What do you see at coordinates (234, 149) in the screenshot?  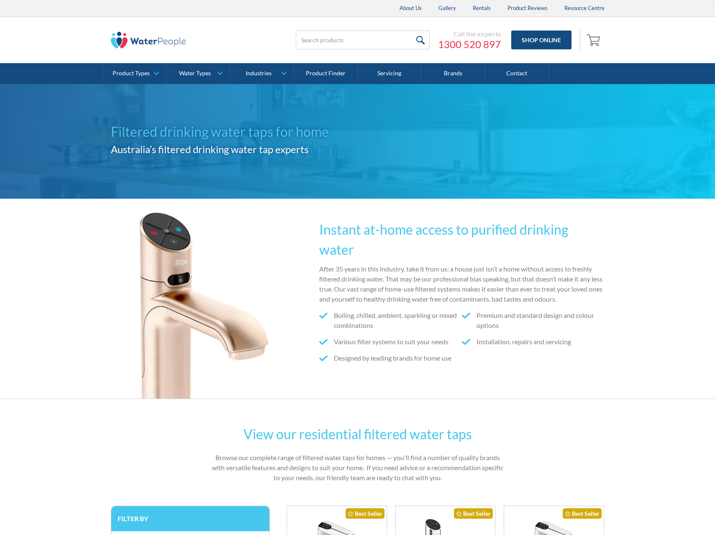 I see `h2: Australia’s filtered drinking water tap experts` at bounding box center [234, 149].